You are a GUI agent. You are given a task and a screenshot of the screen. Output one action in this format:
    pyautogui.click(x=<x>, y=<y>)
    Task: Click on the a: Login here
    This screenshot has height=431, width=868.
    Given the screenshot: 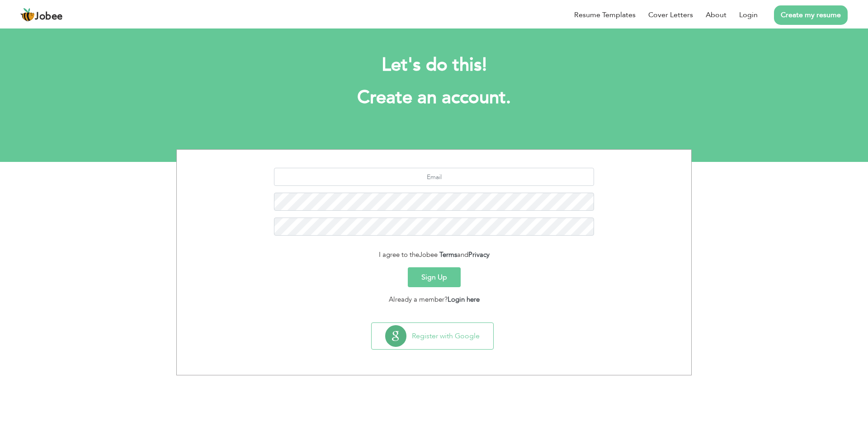 What is the action you would take?
    pyautogui.click(x=463, y=299)
    